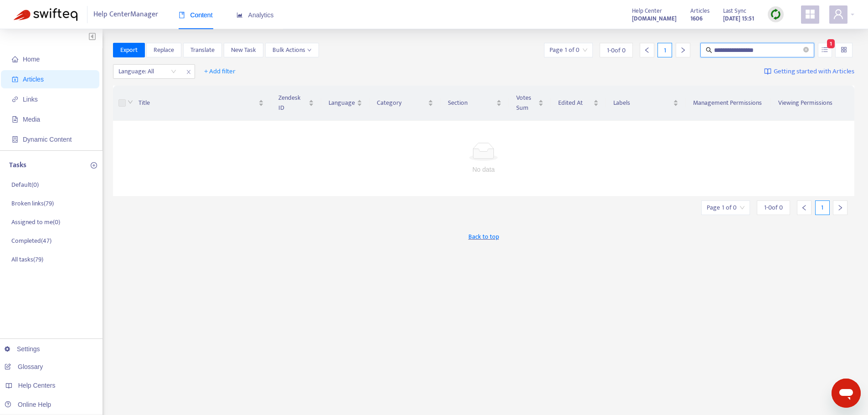 The image size is (868, 415). Describe the element at coordinates (163, 50) in the screenshot. I see `span: Replace` at that location.